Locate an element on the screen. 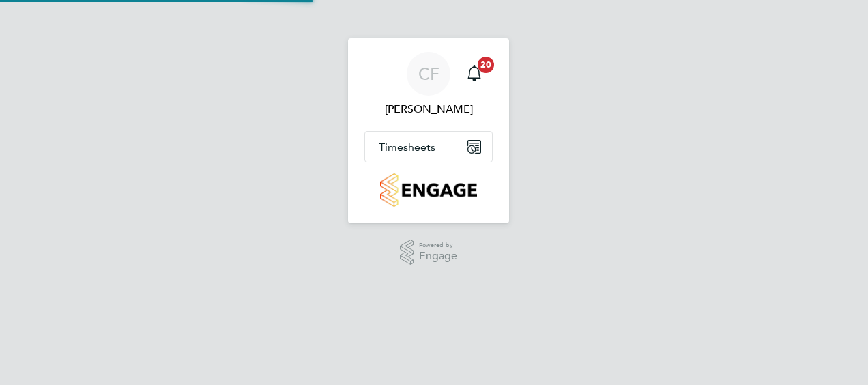 This screenshot has height=385, width=868. span: Chris Ferris is located at coordinates (429, 109).